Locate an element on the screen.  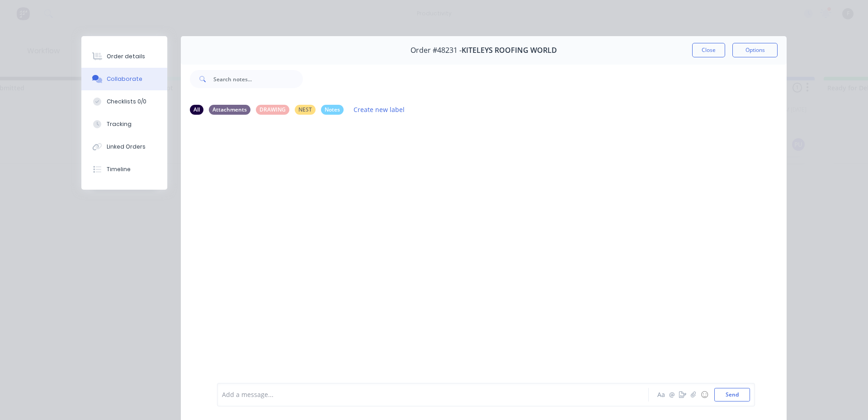
div: DRAWING is located at coordinates (273, 110).